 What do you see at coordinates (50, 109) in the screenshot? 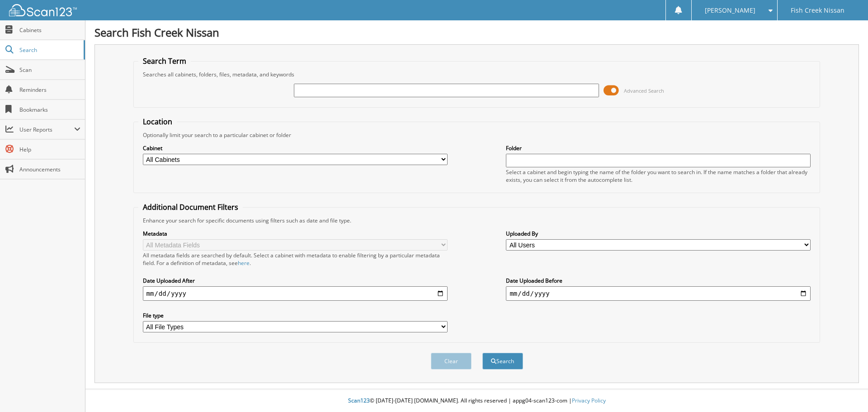
I see `span: Bookmarks` at bounding box center [50, 109].